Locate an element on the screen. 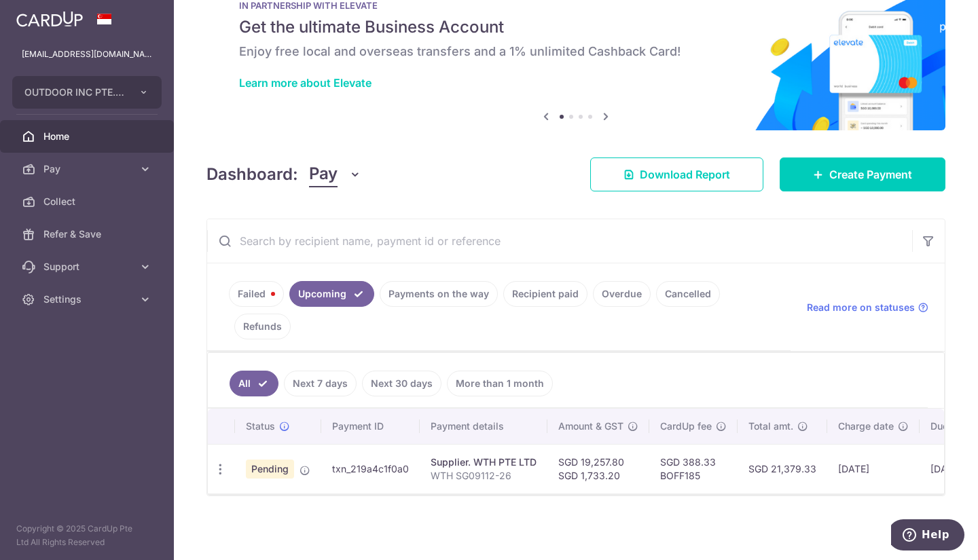 Image resolution: width=978 pixels, height=560 pixels. th: Payment details is located at coordinates (483, 426).